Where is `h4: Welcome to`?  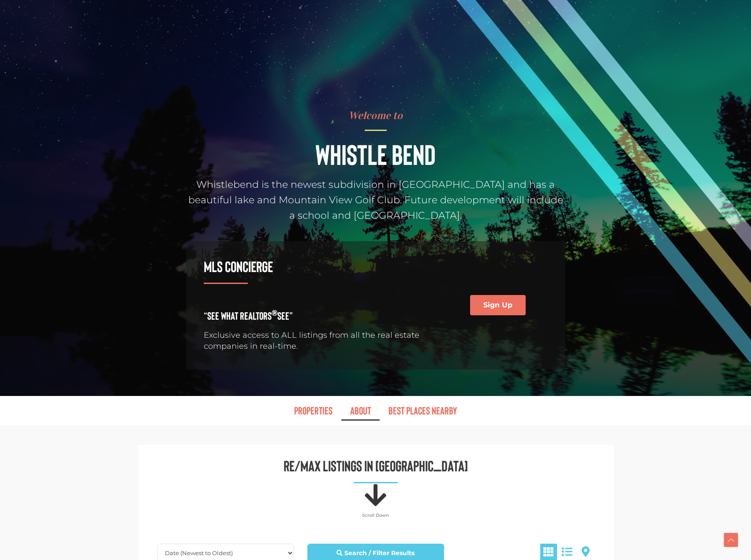 h4: Welcome to is located at coordinates (376, 116).